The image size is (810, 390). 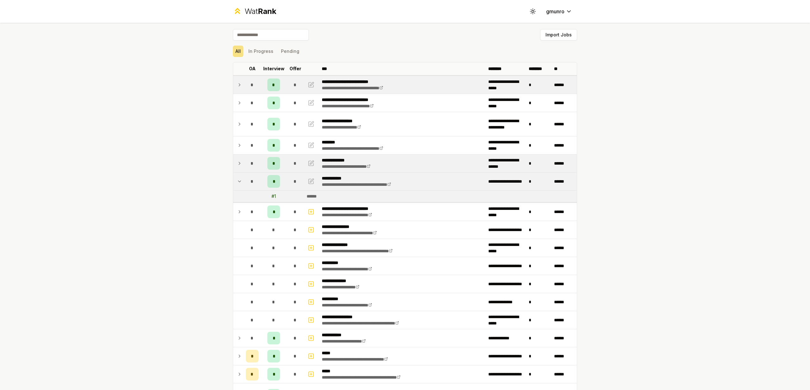 I want to click on p: Interview, so click(x=274, y=69).